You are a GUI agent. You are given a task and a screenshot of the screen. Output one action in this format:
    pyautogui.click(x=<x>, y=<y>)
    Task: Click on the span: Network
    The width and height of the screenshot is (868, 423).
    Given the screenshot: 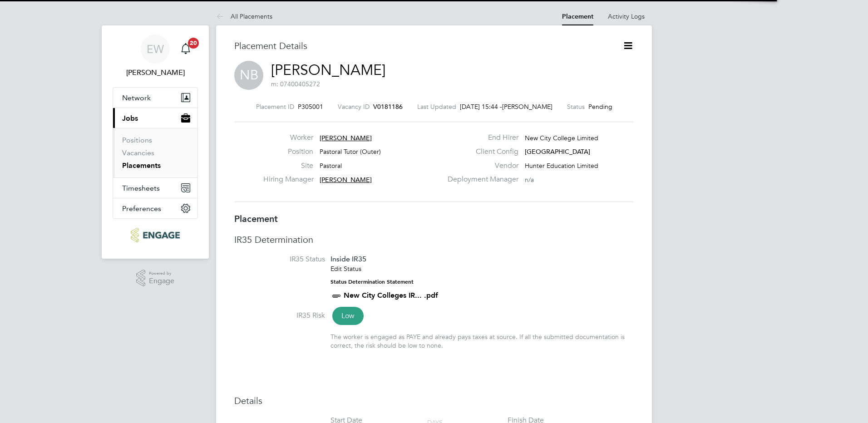 What is the action you would take?
    pyautogui.click(x=136, y=98)
    